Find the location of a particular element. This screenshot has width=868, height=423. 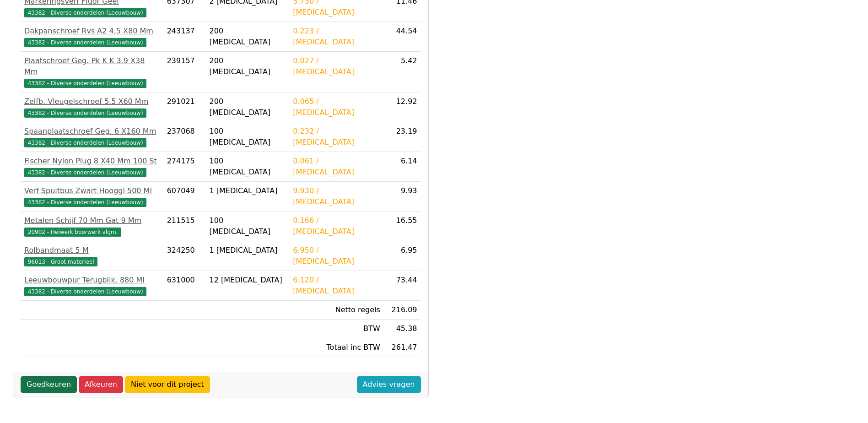

td: 44.54 is located at coordinates (403, 37).